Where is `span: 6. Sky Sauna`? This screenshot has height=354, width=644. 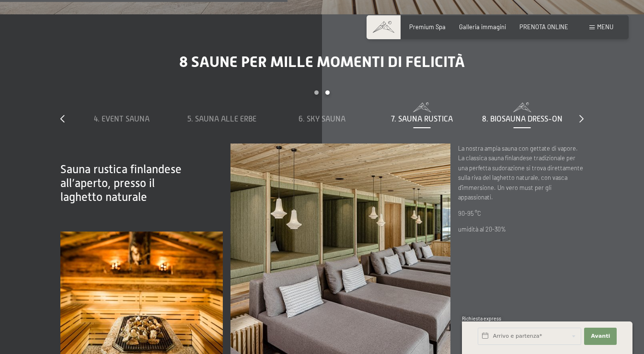
span: 6. Sky Sauna is located at coordinates (322, 119).